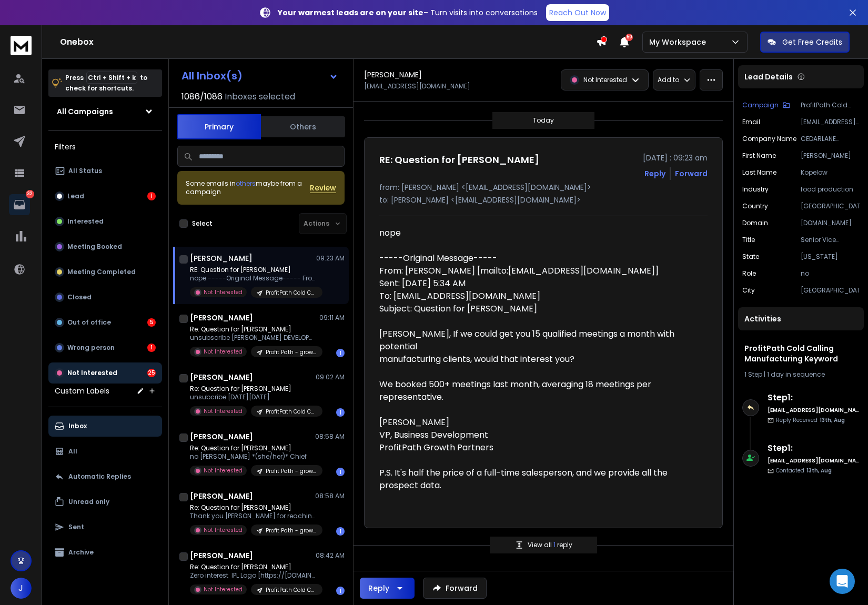 This screenshot has height=605, width=868. What do you see at coordinates (830, 139) in the screenshot?
I see `p: CEDARLANE NATURAL FOODS INC` at bounding box center [830, 139].